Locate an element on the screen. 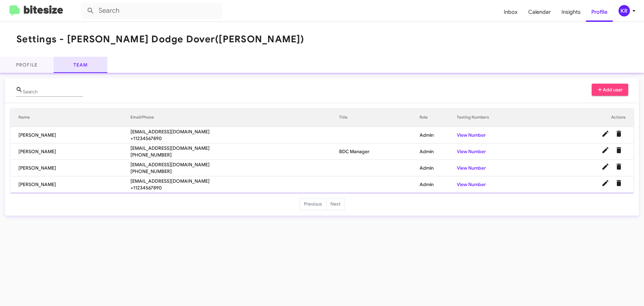 The image size is (644, 306). th: Actions is located at coordinates (587, 118).